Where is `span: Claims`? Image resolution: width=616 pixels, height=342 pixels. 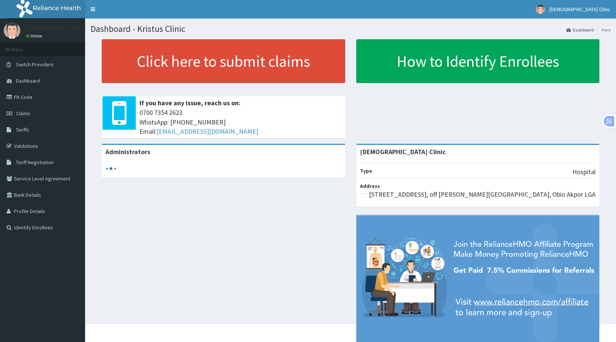
span: Claims is located at coordinates (23, 113).